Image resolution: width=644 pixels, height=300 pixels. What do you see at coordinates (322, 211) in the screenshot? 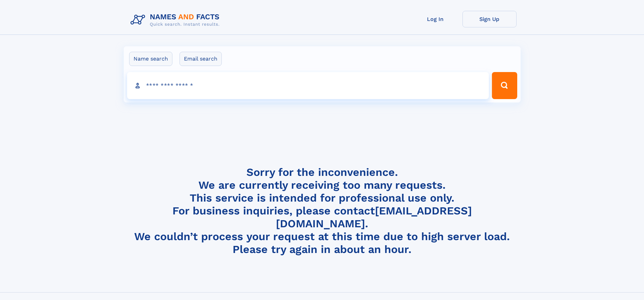
I see `h4: Sorry for the inconvenience. We are currently receiving too many requests. This service is intend...` at bounding box center [322, 211].